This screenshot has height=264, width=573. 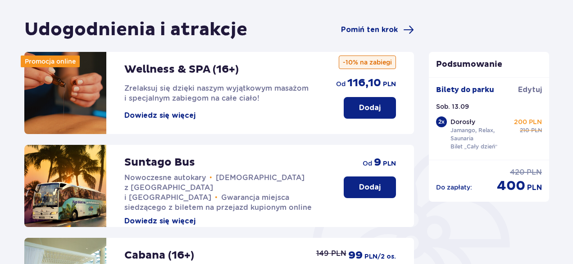 What do you see at coordinates (136, 30) in the screenshot?
I see `h1: Udogodnienia i atrakcje` at bounding box center [136, 30].